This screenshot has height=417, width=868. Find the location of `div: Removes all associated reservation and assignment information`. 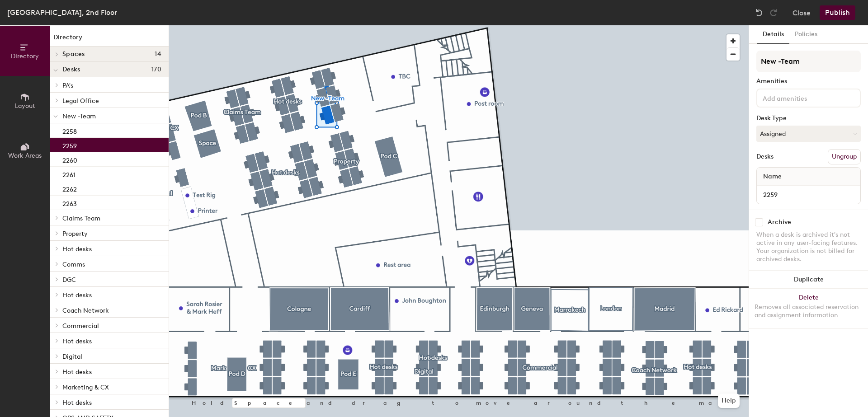

div: Removes all associated reservation and assignment information is located at coordinates (808, 311).